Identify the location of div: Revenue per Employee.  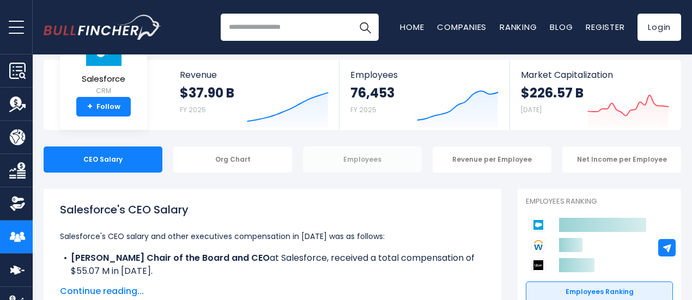
(492, 160).